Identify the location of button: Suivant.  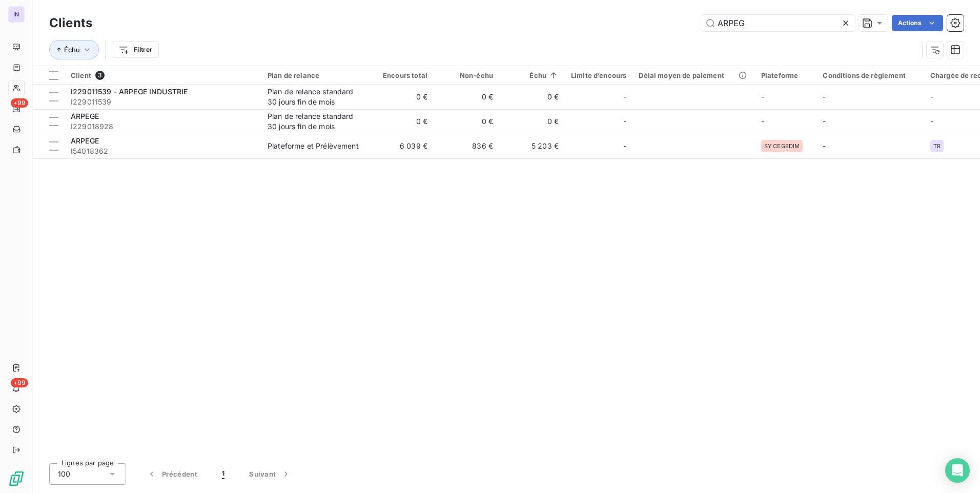
(270, 474).